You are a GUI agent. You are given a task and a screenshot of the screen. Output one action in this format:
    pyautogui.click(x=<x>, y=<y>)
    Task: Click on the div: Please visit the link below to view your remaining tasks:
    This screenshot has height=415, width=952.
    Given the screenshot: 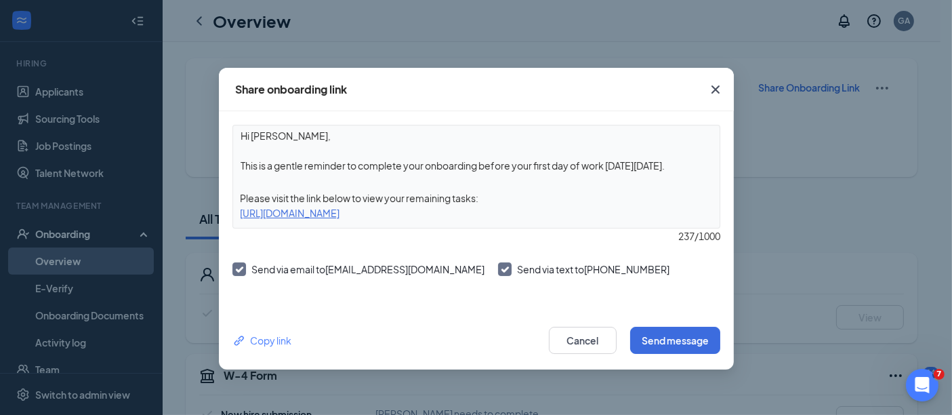 What is the action you would take?
    pyautogui.click(x=476, y=198)
    